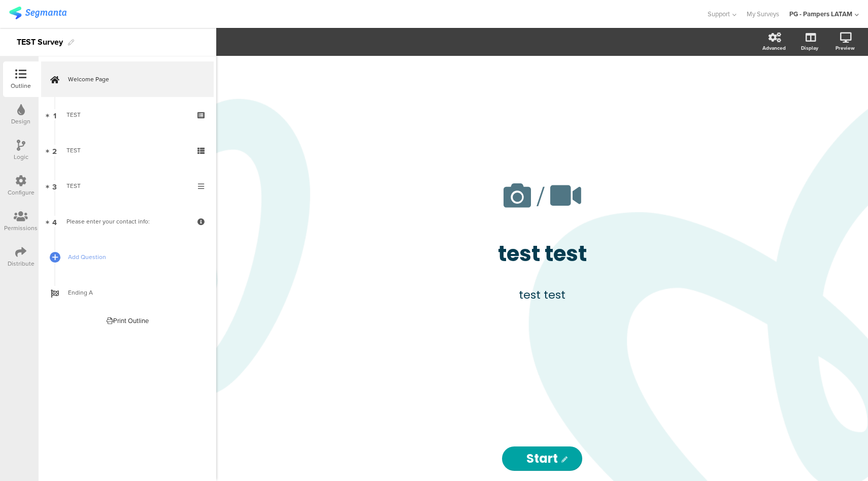 This screenshot has height=481, width=868. What do you see at coordinates (542, 458) in the screenshot?
I see `input: Start` at bounding box center [542, 458].